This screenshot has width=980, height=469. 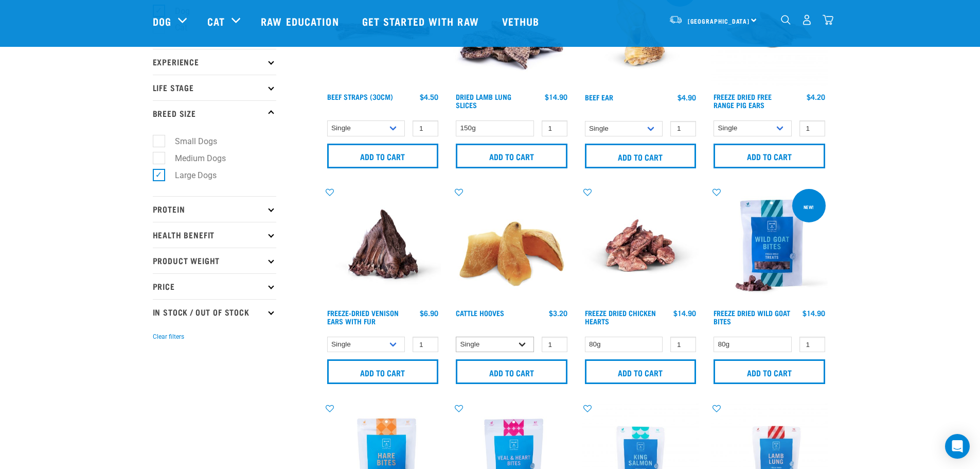 What do you see at coordinates (360, 96) in the screenshot?
I see `a: Beef Straps (30cm)` at bounding box center [360, 96].